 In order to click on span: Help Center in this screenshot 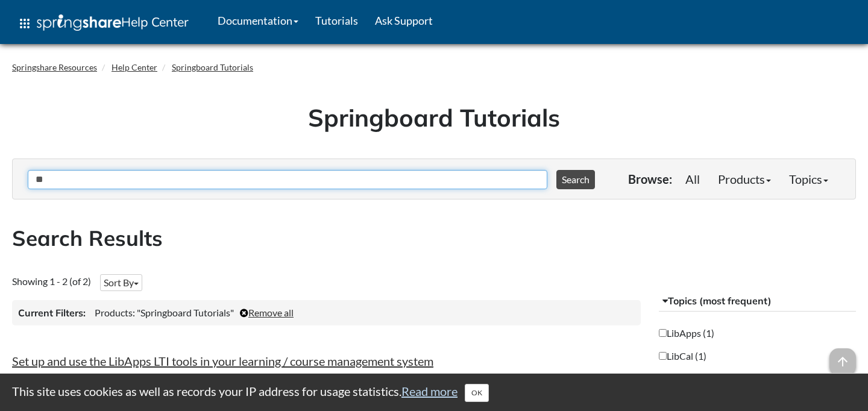, I will do `click(155, 22)`.